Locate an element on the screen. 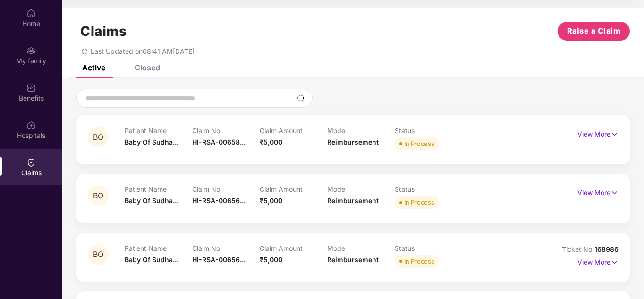  img: svg+xml;base64,PHN2ZyBpZD0iU2VhcmNoLTMyeDMyIiB4bWxucz0iaHR0cDovL3d3dy53My5vcmcvMjAwMC9zdmciIHdpZH... is located at coordinates (301, 98).